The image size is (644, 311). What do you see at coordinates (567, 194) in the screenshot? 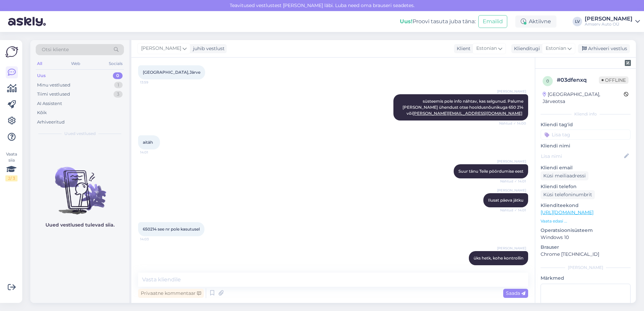
I see `div: Küsi telefoninumbrit` at bounding box center [567, 194].